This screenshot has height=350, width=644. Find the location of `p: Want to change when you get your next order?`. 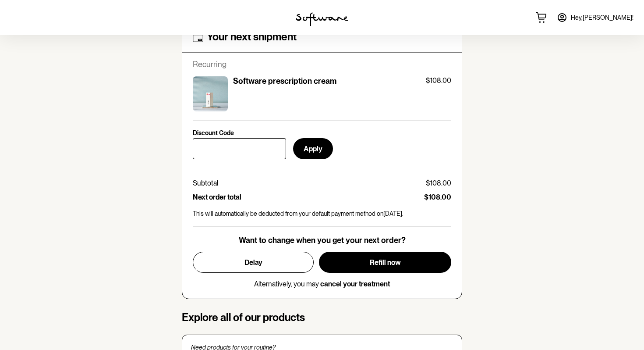

p: Want to change when you get your next order? is located at coordinates (322, 240).